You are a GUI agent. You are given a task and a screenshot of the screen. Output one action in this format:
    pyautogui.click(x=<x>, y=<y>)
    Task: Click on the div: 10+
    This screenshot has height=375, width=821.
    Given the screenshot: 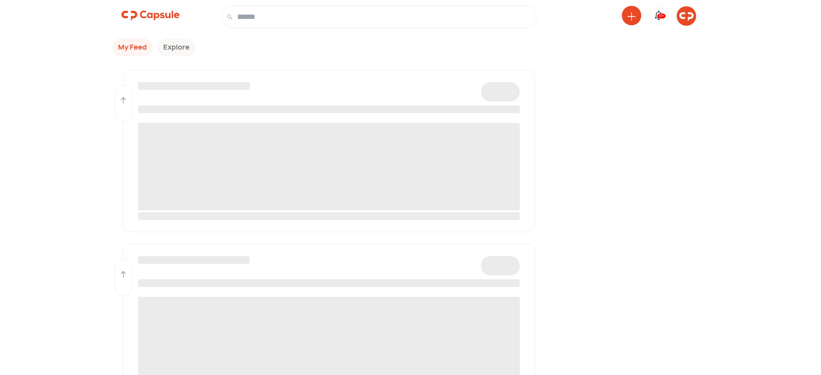 What is the action you would take?
    pyautogui.click(x=661, y=16)
    